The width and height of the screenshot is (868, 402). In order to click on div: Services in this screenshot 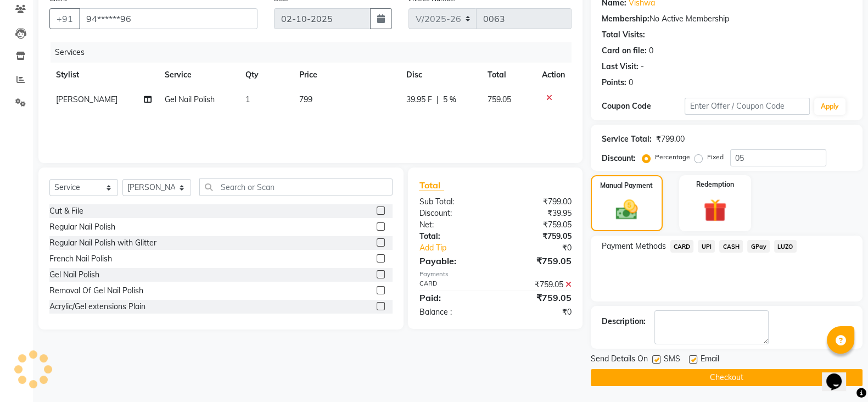, I will do `click(315, 52)`.